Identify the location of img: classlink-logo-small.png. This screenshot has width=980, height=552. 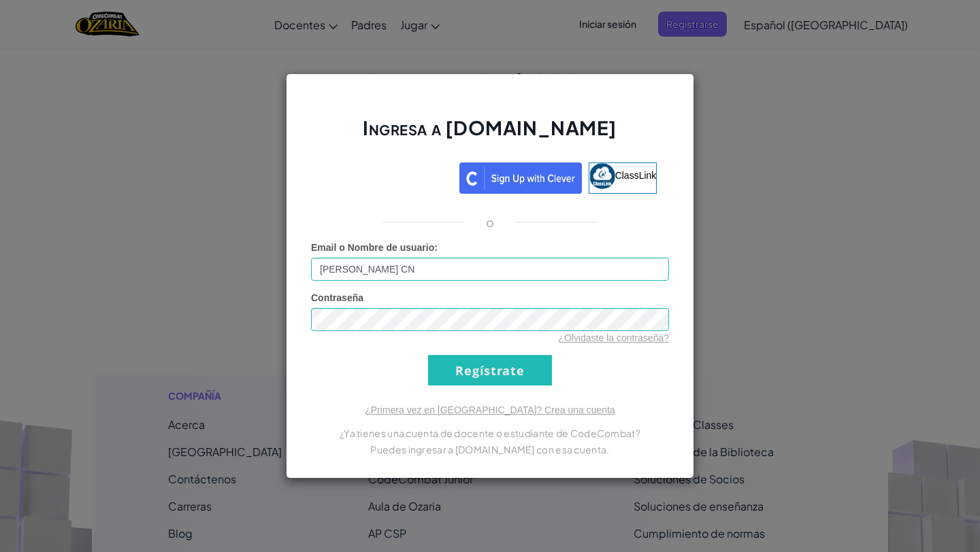
(603, 176).